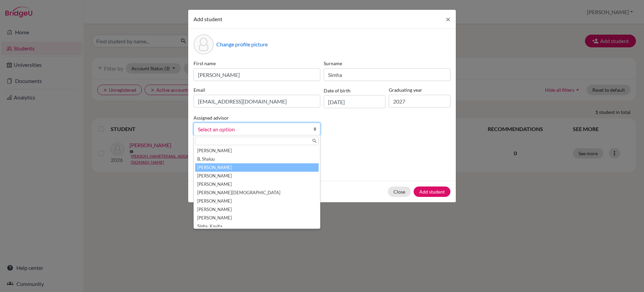  Describe the element at coordinates (208, 19) in the screenshot. I see `span: Add student` at that location.